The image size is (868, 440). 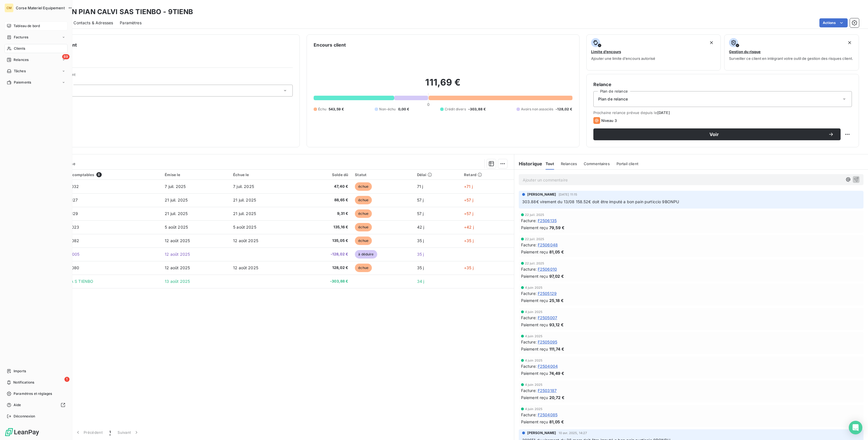 What do you see at coordinates (722, 84) in the screenshot?
I see `h6: Relance` at bounding box center [722, 84].